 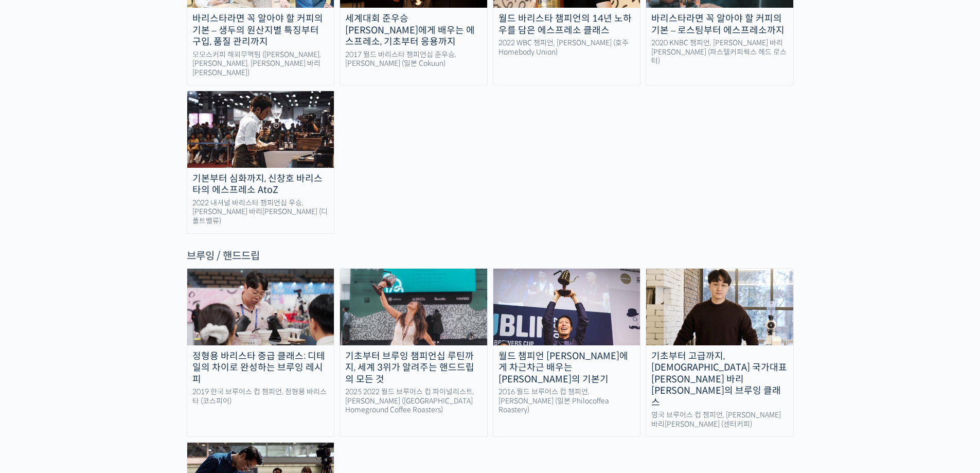 I want to click on img: advanced-brewing_course-thumbnail.jpeg, so click(x=261, y=307).